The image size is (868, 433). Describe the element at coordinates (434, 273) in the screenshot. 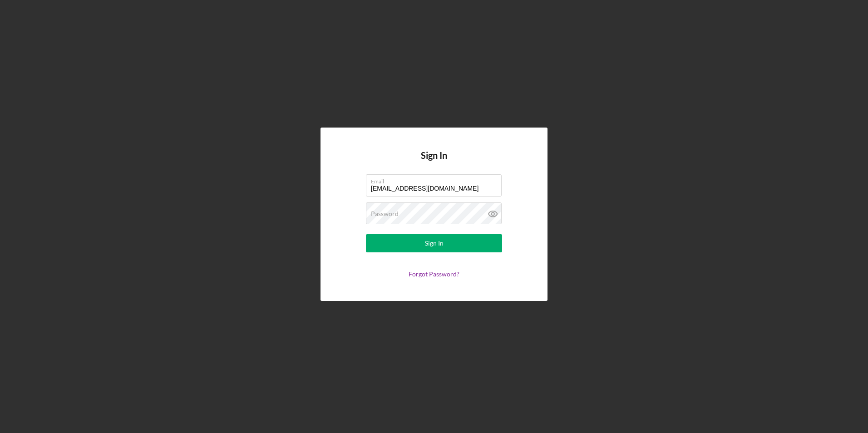

I see `a: Forgot Password?` at that location.